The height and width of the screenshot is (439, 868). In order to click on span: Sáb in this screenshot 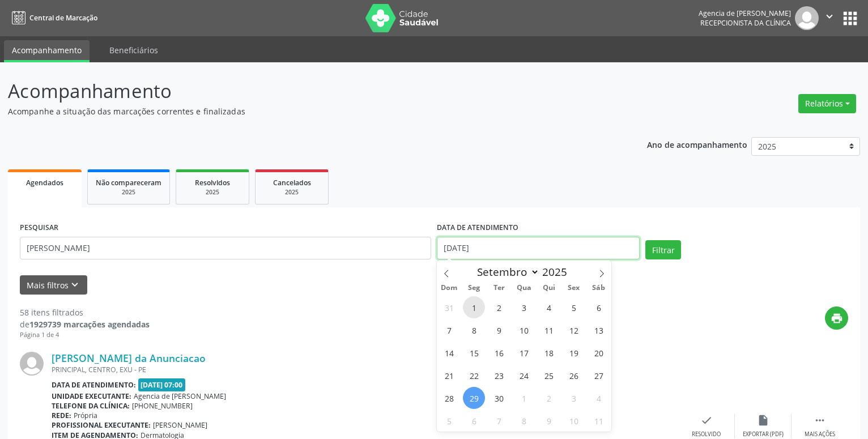, I will do `click(599, 288)`.